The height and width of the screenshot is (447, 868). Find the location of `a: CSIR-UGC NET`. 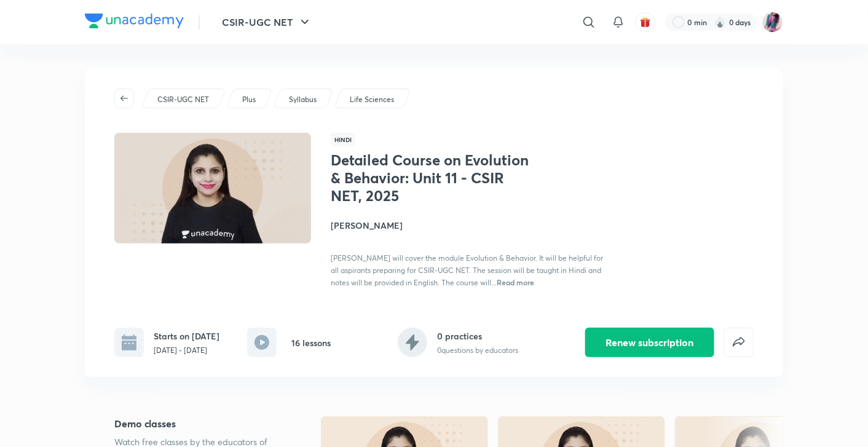

a: CSIR-UGC NET is located at coordinates (183, 100).